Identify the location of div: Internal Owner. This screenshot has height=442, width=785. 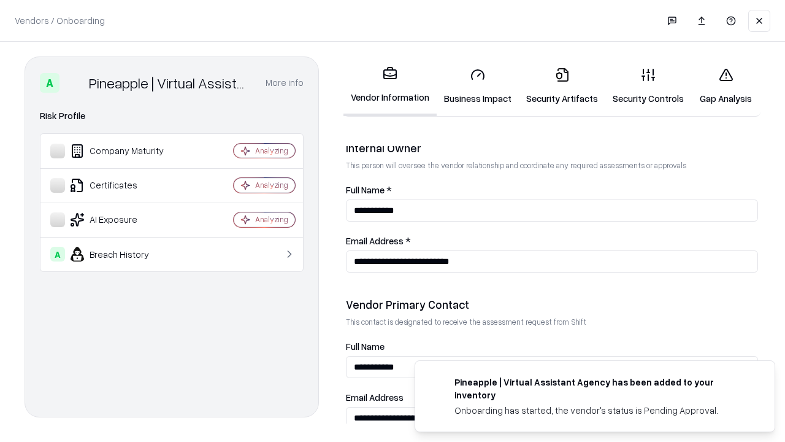
(552, 148).